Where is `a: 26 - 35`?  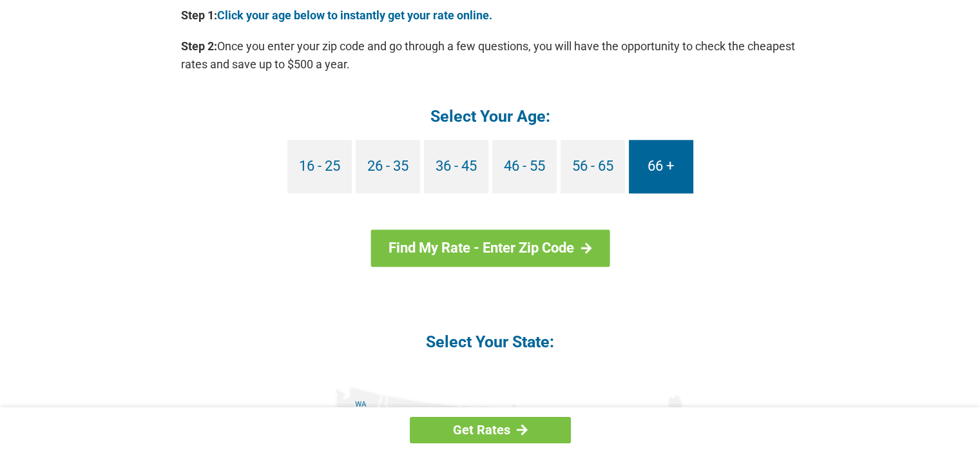
a: 26 - 35 is located at coordinates (388, 166).